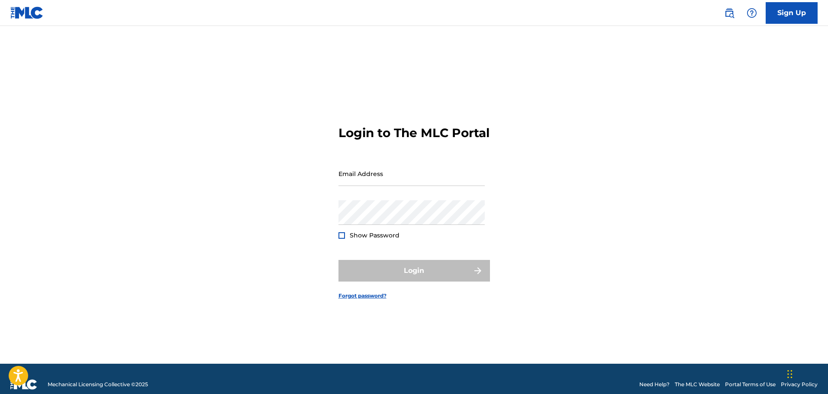 Image resolution: width=828 pixels, height=394 pixels. What do you see at coordinates (752, 13) in the screenshot?
I see `div: Help` at bounding box center [752, 13].